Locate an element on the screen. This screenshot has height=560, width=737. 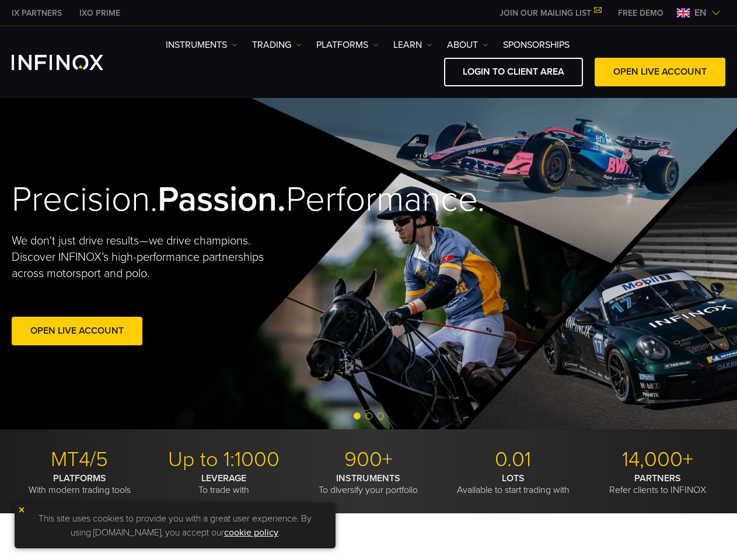
a: SPONSORSHIPS is located at coordinates (536, 45).